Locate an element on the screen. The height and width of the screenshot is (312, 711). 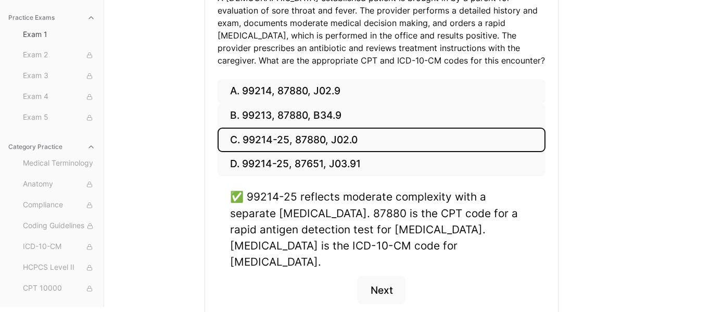
span: HCPCS Level II is located at coordinates (59, 267).